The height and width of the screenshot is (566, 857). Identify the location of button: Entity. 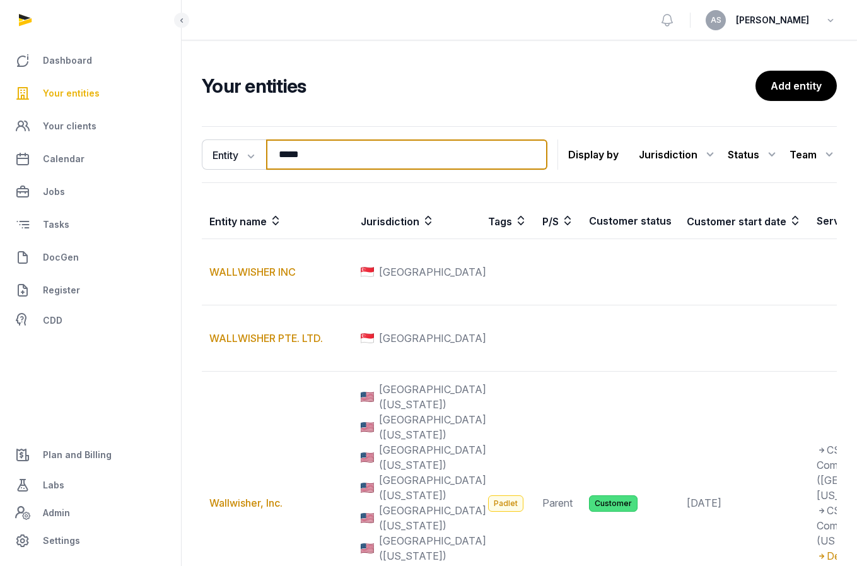
(234, 154).